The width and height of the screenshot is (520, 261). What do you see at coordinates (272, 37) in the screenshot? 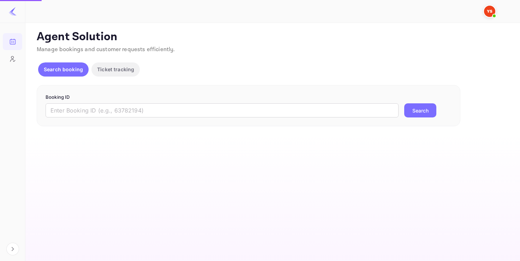
I see `p: Agent Solution` at bounding box center [272, 37].